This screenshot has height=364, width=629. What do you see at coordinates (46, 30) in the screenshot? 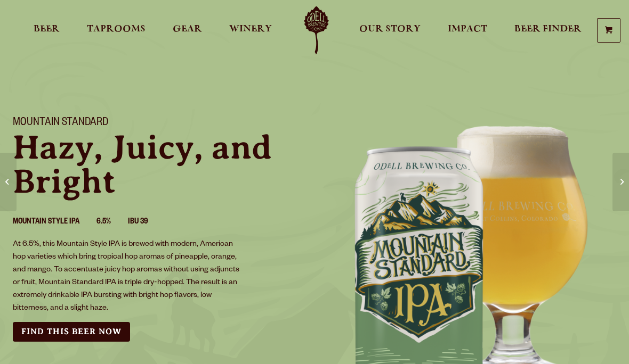
I see `a: Beer` at bounding box center [46, 30].